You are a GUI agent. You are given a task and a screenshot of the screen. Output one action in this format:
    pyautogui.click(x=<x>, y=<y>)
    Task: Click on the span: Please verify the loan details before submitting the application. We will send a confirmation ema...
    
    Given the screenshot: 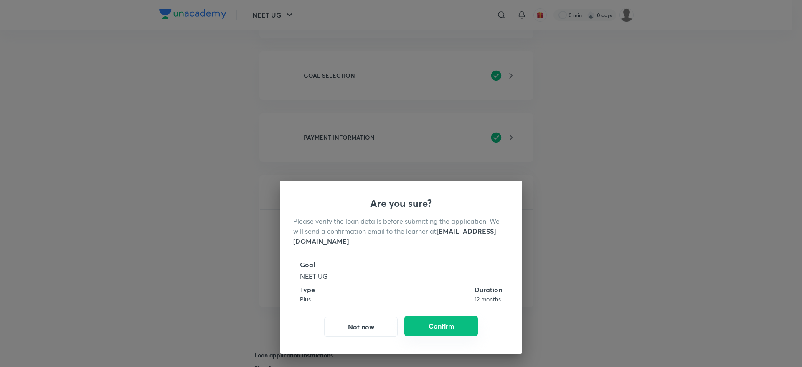 What is the action you would take?
    pyautogui.click(x=396, y=230)
    